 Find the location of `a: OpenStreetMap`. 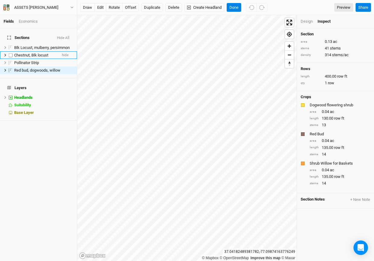

a: OpenStreetMap is located at coordinates (234, 258).